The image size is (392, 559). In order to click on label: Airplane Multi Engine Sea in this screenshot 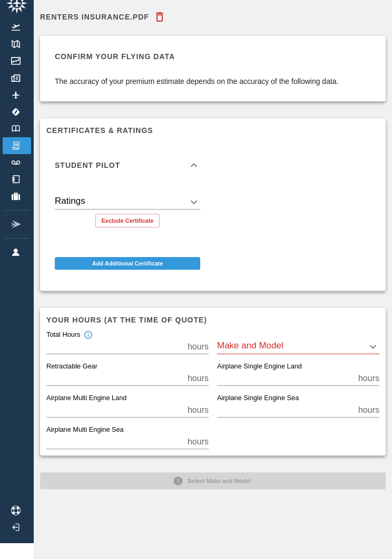, I will do `click(85, 430)`.